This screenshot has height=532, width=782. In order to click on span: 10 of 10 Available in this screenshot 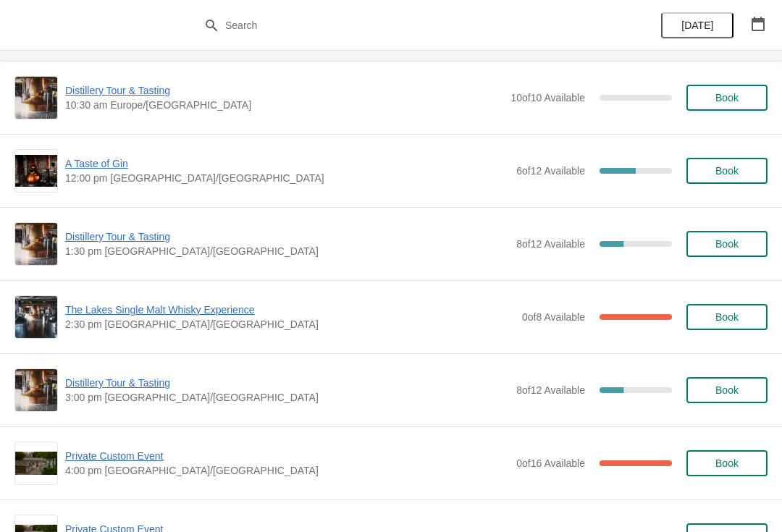, I will do `click(547, 98)`.